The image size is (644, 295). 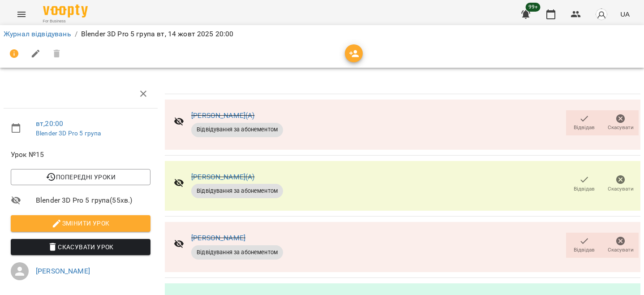 What do you see at coordinates (80, 247) in the screenshot?
I see `span: Скасувати Урок` at bounding box center [80, 247].